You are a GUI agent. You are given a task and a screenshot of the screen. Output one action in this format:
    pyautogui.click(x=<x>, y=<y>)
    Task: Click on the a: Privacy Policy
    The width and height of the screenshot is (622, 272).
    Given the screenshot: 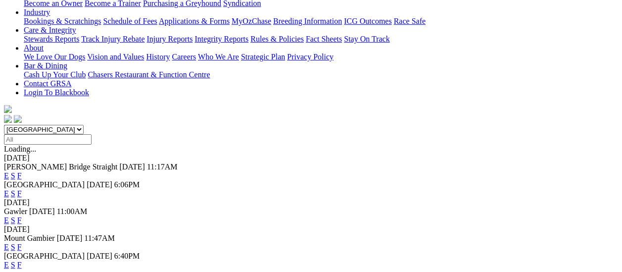 What is the action you would take?
    pyautogui.click(x=310, y=56)
    